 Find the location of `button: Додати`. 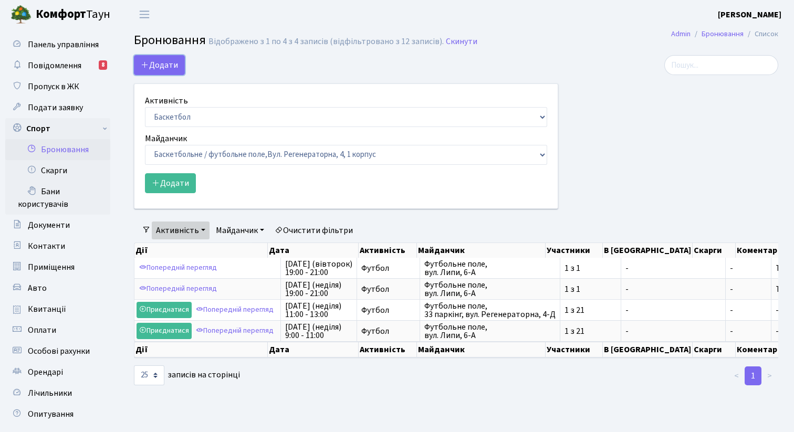

button: Додати is located at coordinates (170, 183).